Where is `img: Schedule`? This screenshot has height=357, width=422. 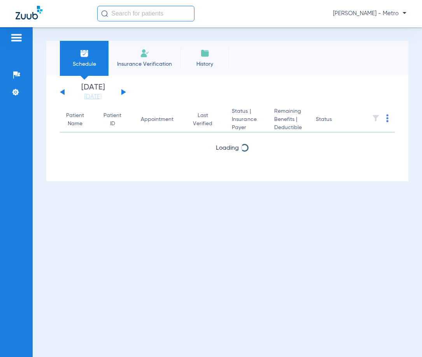 img: Schedule is located at coordinates (84, 53).